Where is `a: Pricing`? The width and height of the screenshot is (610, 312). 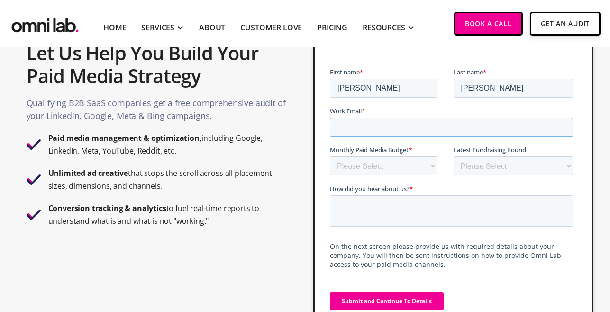
a: Pricing is located at coordinates (332, 27).